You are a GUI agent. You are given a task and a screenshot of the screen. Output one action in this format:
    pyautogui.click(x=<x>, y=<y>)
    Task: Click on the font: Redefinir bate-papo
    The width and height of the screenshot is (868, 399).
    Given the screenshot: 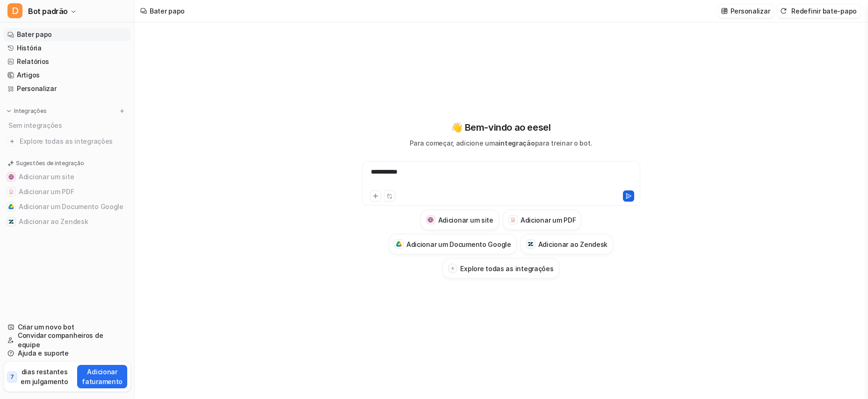 What is the action you would take?
    pyautogui.click(x=824, y=11)
    